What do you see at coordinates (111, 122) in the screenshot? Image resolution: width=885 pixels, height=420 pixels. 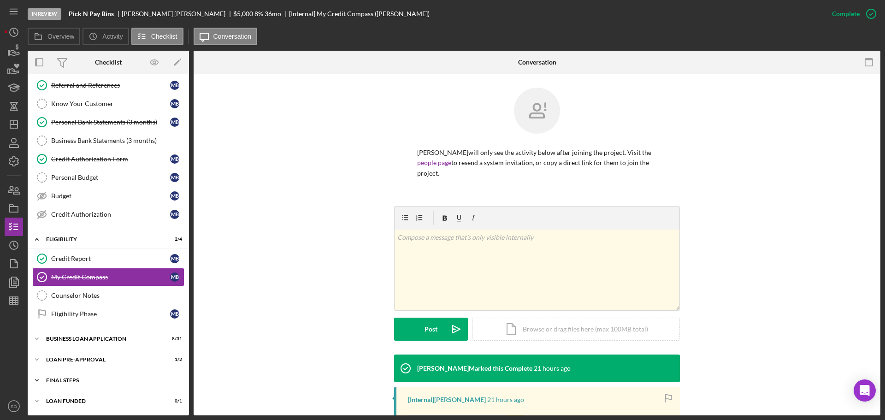 I see `div: Personal Bank Statements (3 months)` at bounding box center [111, 122].